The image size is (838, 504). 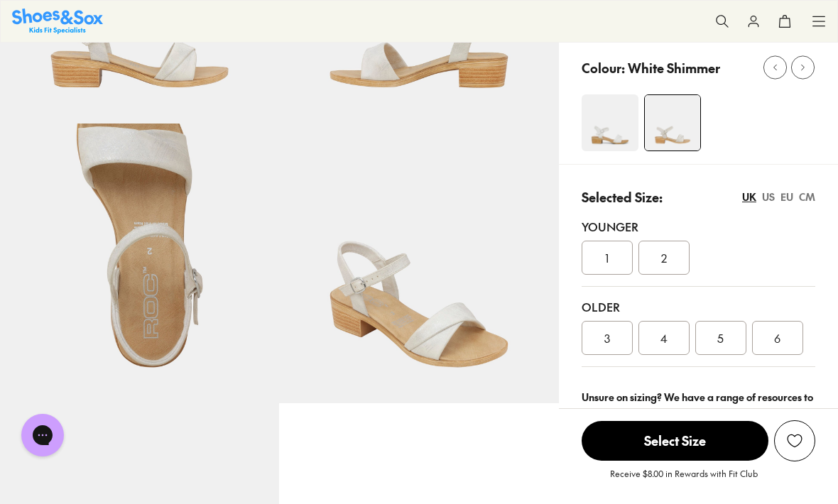 I want to click on p: Selected Size:, so click(x=622, y=197).